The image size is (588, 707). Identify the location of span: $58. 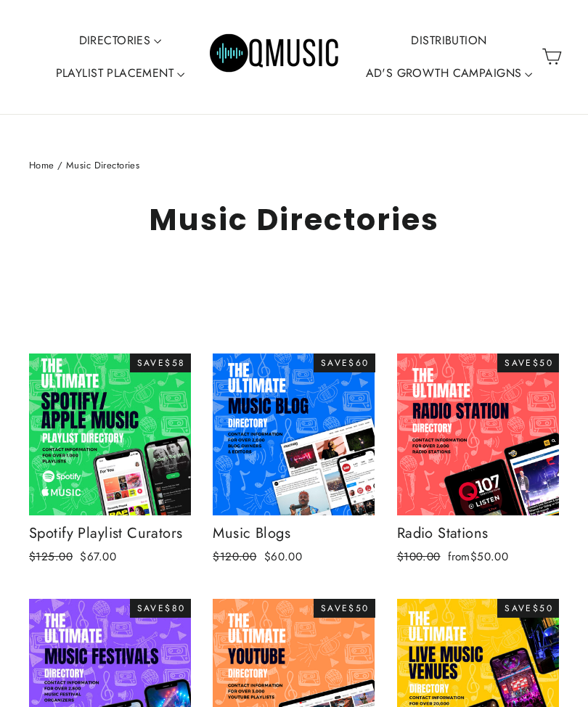
(175, 363).